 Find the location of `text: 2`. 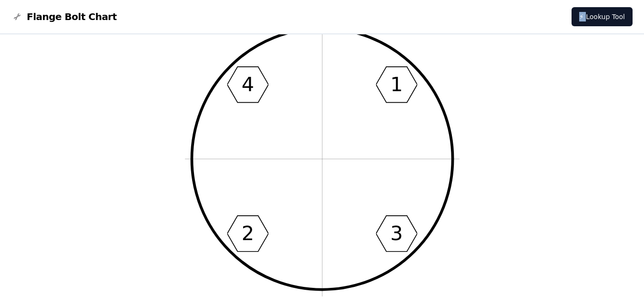

text: 2 is located at coordinates (247, 233).